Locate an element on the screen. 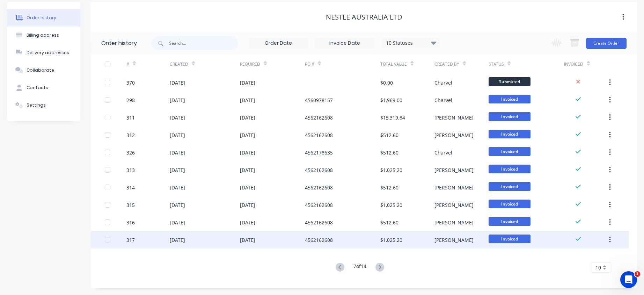  div: 317 is located at coordinates (131, 240).